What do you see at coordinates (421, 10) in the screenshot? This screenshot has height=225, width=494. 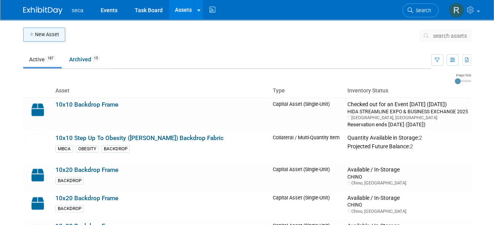 I see `a: Search` at bounding box center [421, 10].